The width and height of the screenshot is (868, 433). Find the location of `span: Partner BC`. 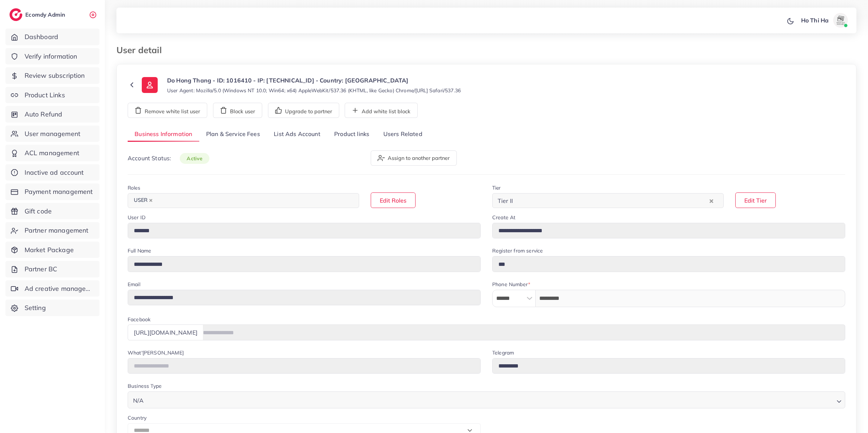

span: Partner BC is located at coordinates (41, 269).